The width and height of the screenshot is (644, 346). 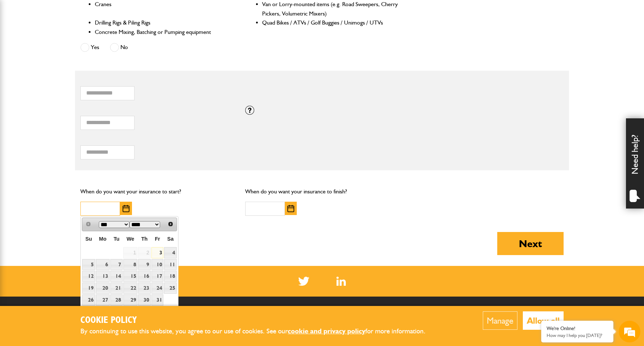 What do you see at coordinates (89, 300) in the screenshot?
I see `a: 26` at bounding box center [89, 300].